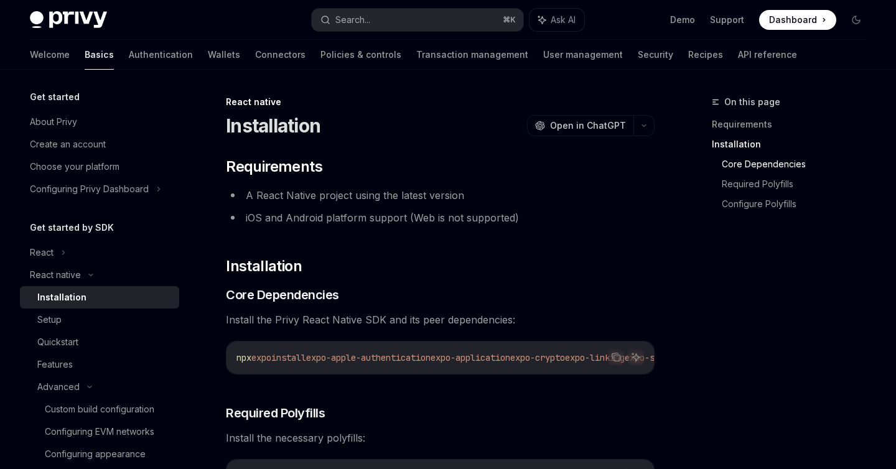  I want to click on a: Dashboard, so click(798, 20).